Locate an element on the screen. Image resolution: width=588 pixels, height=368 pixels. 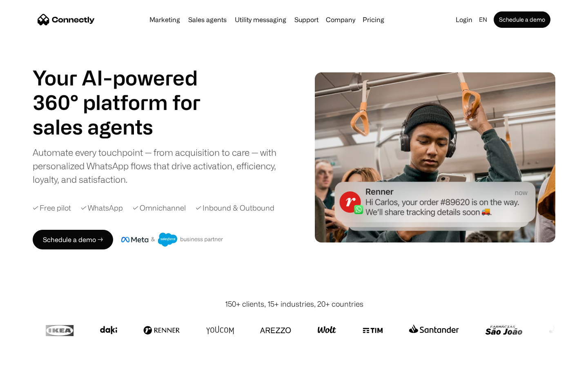
div: en is located at coordinates (483, 19).